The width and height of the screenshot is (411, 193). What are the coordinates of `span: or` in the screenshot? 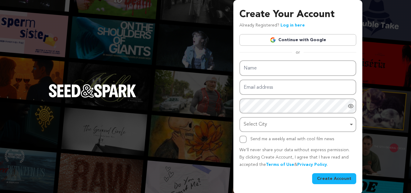 It's located at (298, 52).